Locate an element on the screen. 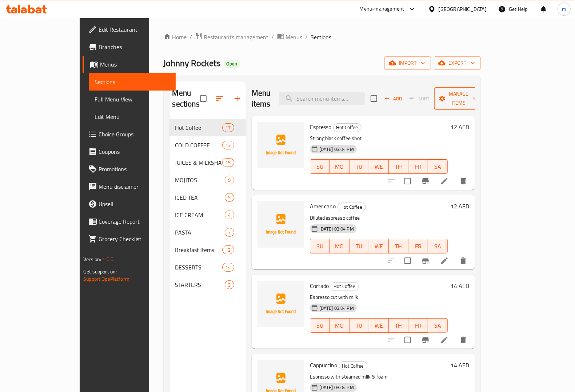  nav: Menu sections is located at coordinates (208, 206).